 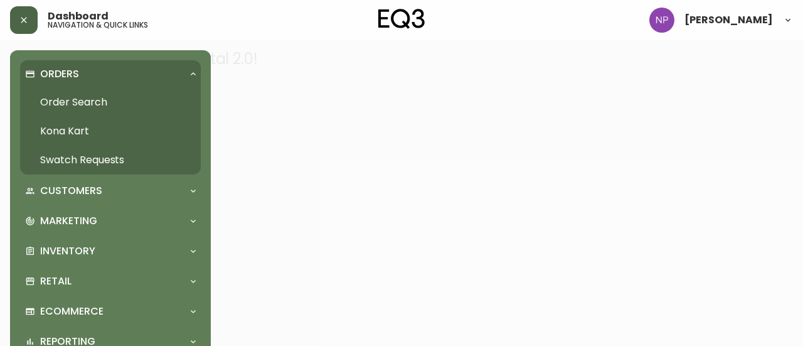 I want to click on img: logo, so click(x=402, y=19).